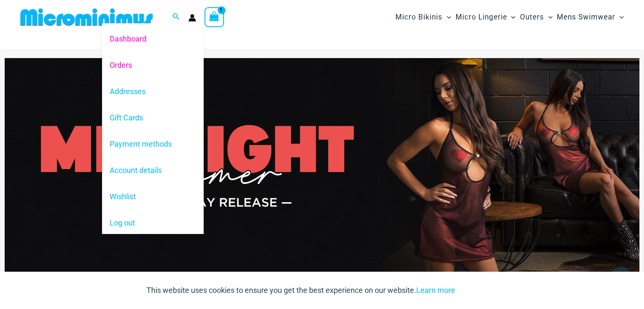  Describe the element at coordinates (301, 290) in the screenshot. I see `p: This website uses cookies to ensure you get the best experience on our website.` at that location.